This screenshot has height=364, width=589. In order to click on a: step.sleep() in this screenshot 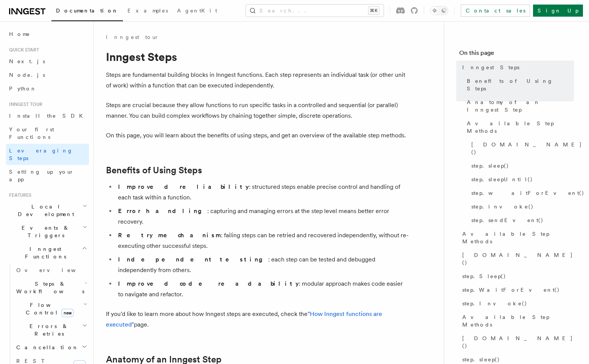, I will do `click(521, 165)`.